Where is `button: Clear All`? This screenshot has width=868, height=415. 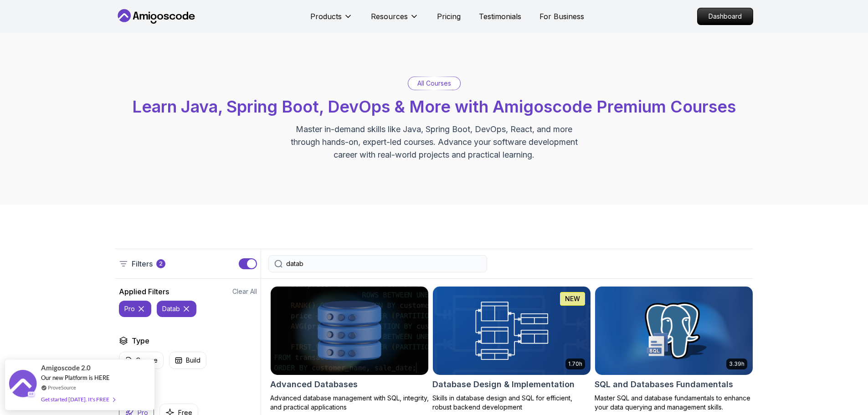
button: Clear All is located at coordinates (245, 292).